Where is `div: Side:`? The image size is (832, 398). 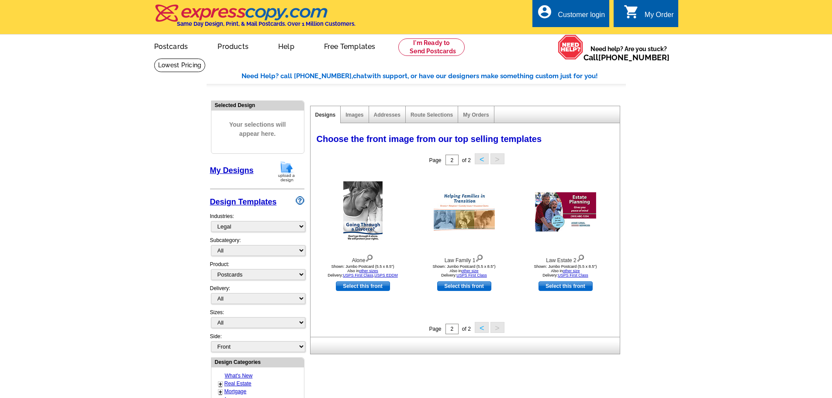 div: Side: is located at coordinates (257, 342).